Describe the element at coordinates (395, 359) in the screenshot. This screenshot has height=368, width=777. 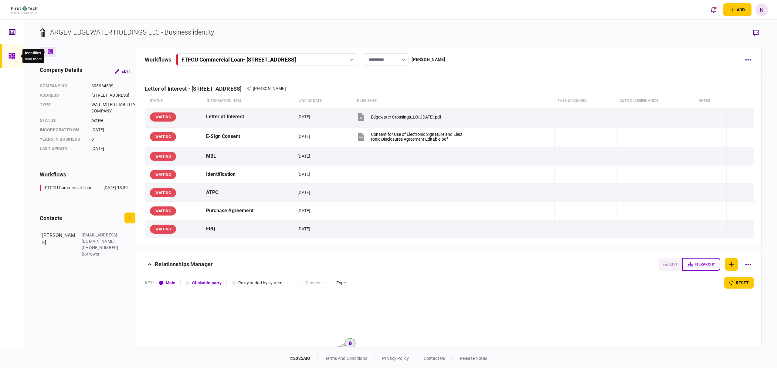
I see `a: privacy policy` at that location.